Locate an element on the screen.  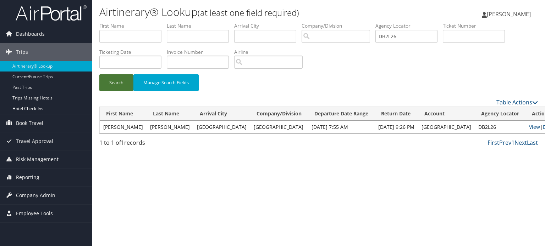
th: Account: activate to sort column ascending is located at coordinates (446, 114).